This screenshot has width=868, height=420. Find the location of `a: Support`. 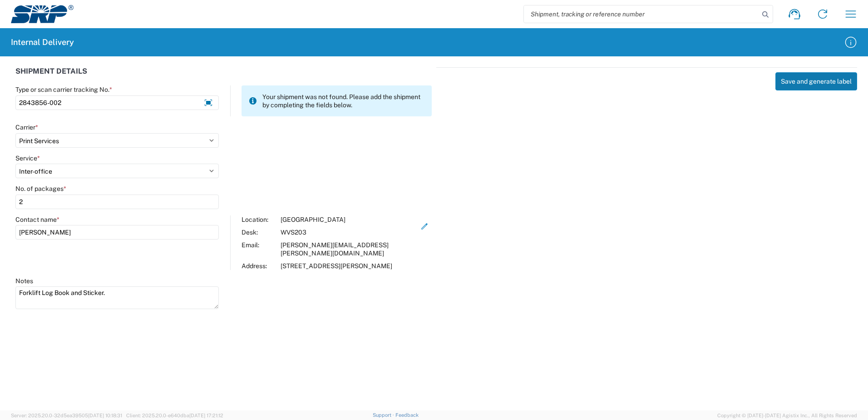

a: Support is located at coordinates (384, 414).